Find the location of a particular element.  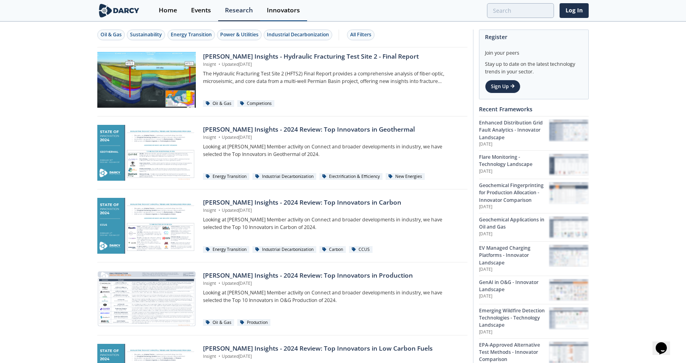

div: New Energies is located at coordinates (405, 177).